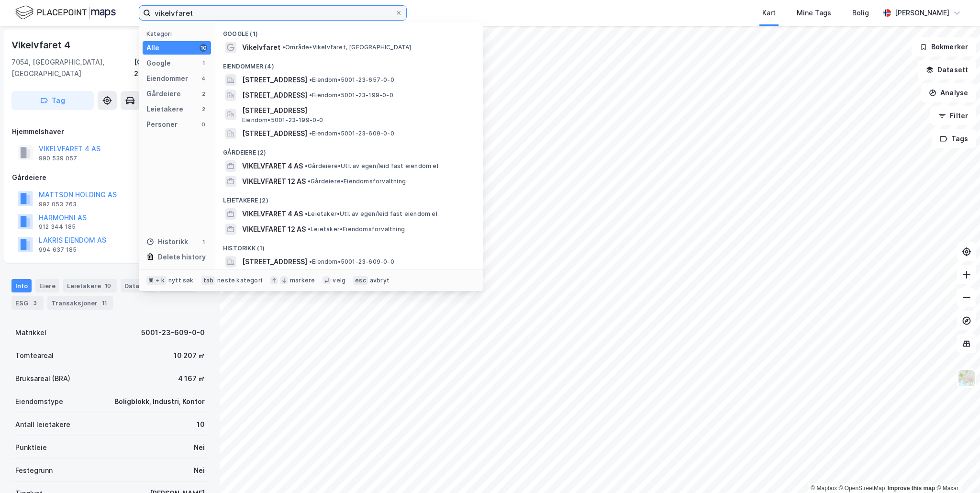 This screenshot has height=493, width=980. Describe the element at coordinates (966, 378) in the screenshot. I see `img: Z` at that location.